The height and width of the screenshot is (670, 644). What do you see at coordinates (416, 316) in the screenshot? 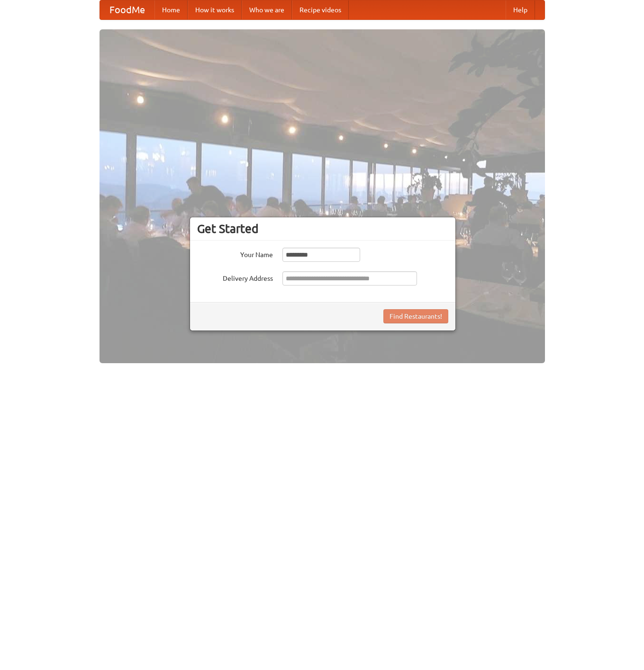
I see `button: Find Restaurants!` at bounding box center [416, 316].